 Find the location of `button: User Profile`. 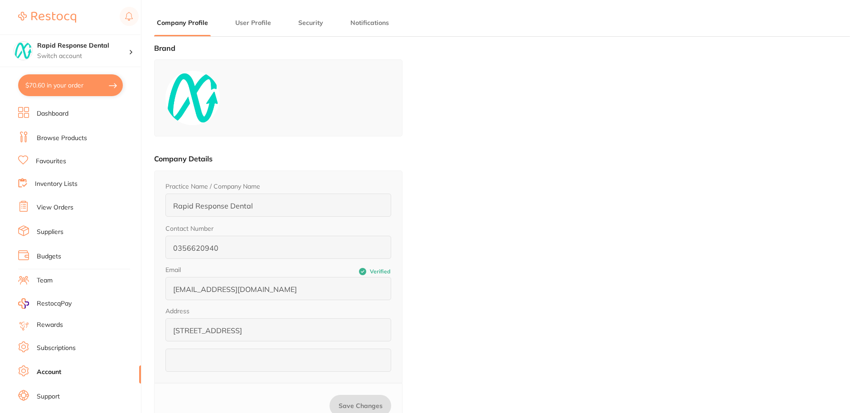

button: User Profile is located at coordinates (253, 23).